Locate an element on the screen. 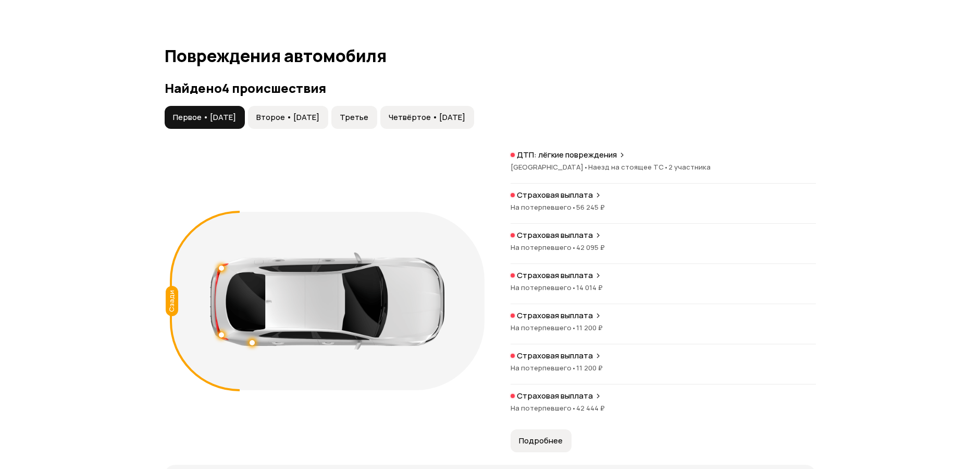 This screenshot has width=980, height=469. button: Третье is located at coordinates (354, 117).